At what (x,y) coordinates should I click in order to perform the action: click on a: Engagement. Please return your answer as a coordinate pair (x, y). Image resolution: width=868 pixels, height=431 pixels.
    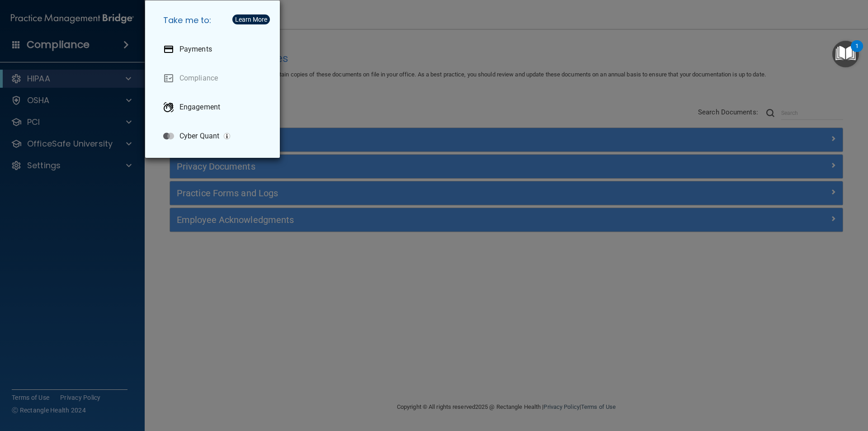
    Looking at the image, I should click on (214, 107).